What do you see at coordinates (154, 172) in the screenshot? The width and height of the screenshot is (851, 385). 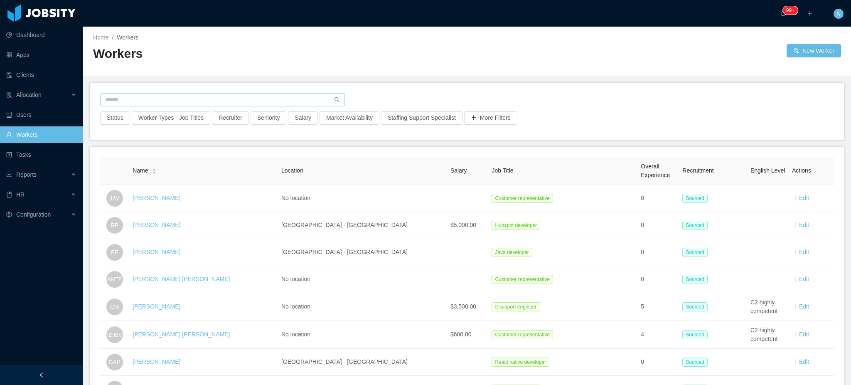 I see `i: icon: caret-down` at bounding box center [154, 172].